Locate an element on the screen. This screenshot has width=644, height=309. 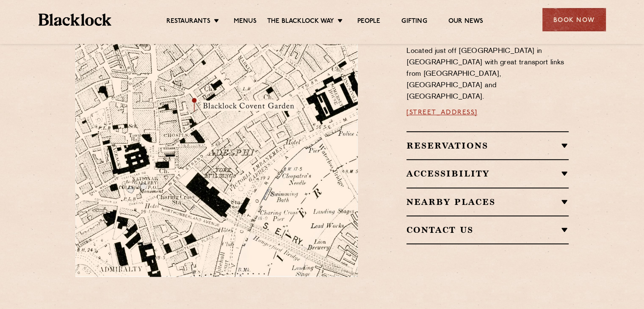
a: The Blacklock Way is located at coordinates (301, 22).